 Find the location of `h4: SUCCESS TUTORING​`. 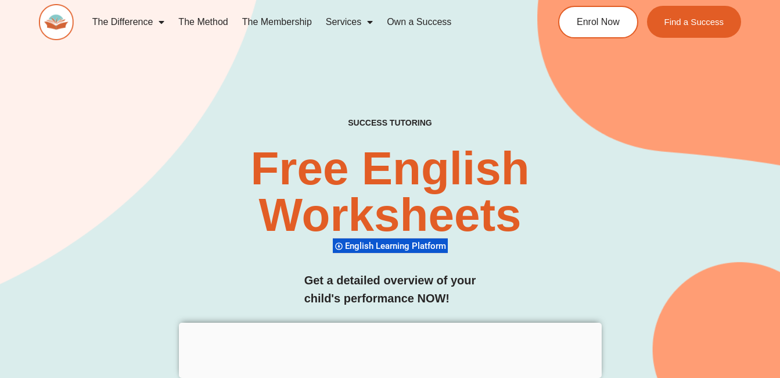

h4: SUCCESS TUTORING​ is located at coordinates (390, 123).